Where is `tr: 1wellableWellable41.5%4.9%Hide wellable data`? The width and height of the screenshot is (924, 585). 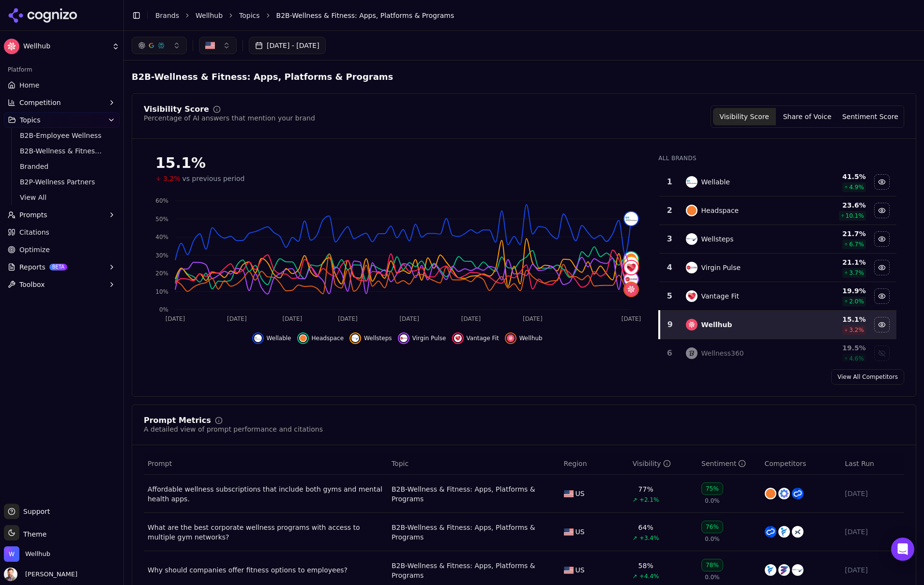
tr: 1wellableWellable41.5%4.9%Hide wellable data is located at coordinates (778, 182).